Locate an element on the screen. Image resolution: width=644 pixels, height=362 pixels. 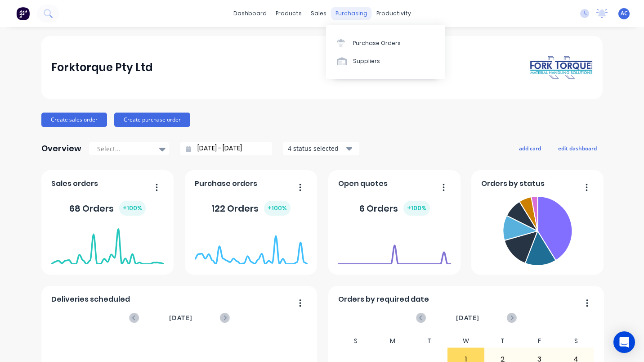
div: Purchase Orders is located at coordinates (377, 43).